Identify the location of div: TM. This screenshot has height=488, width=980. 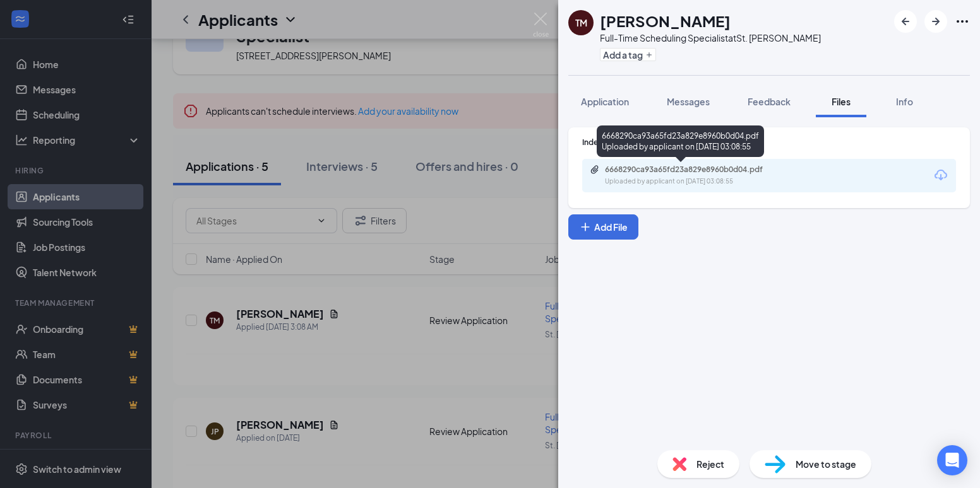
(581, 23).